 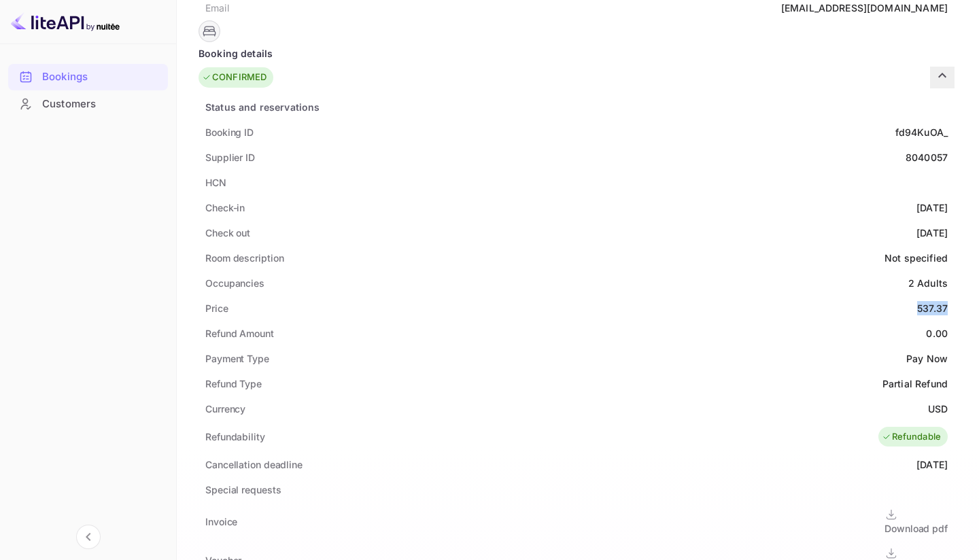 What do you see at coordinates (217, 308) in the screenshot?
I see `div: Price` at bounding box center [217, 308].